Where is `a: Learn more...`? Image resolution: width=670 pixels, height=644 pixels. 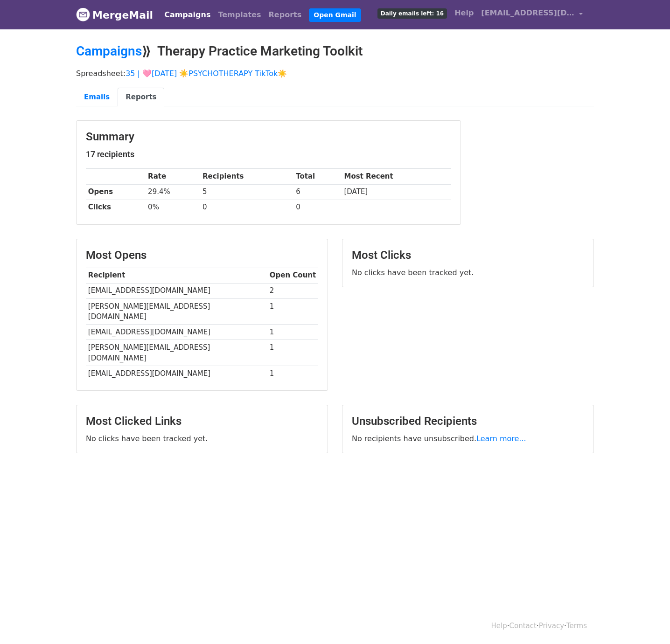 a: Learn more... is located at coordinates (502, 438).